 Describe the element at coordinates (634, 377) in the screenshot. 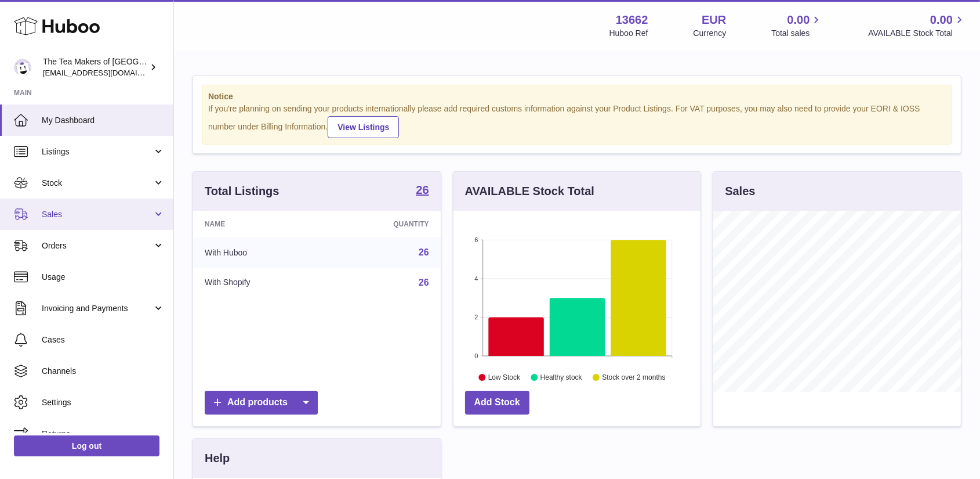

I see `text: Stock over 2 months` at that location.